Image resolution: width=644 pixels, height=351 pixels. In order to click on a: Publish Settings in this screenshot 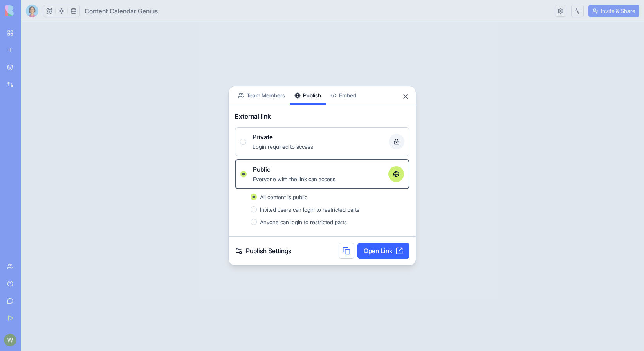, I will do `click(263, 251)`.